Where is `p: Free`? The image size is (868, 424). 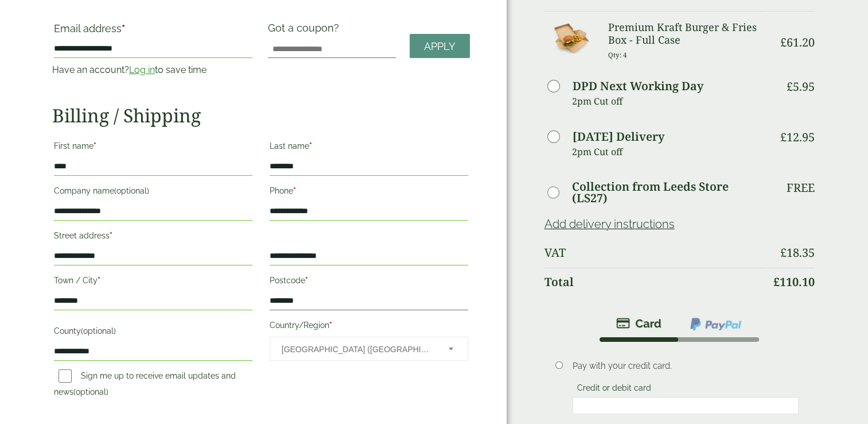 p: Free is located at coordinates (800, 187).